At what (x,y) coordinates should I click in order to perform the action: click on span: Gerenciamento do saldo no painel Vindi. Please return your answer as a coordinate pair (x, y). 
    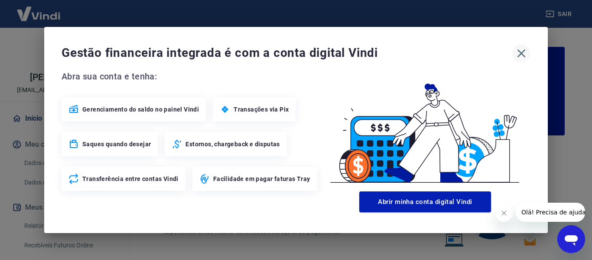
    Looking at the image, I should click on (140, 109).